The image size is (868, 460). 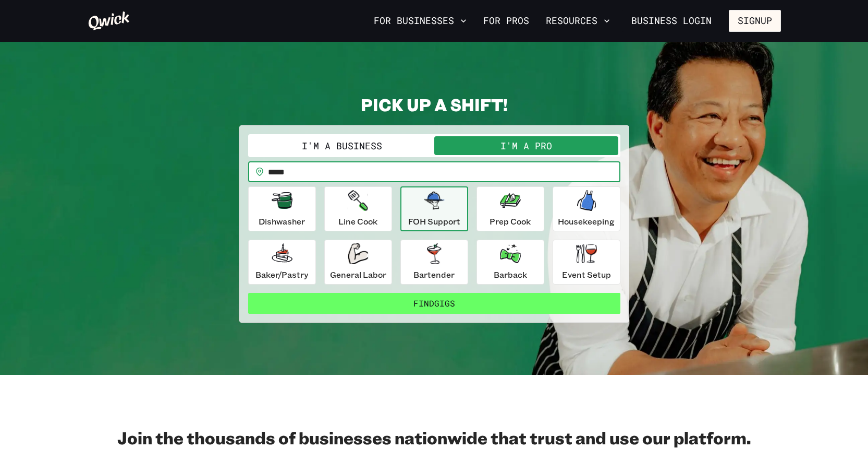 I want to click on p: Prep Cook, so click(x=510, y=221).